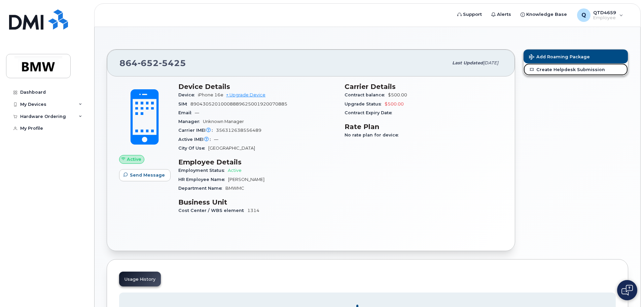  I want to click on span: Cost Center / WBS element, so click(212, 210).